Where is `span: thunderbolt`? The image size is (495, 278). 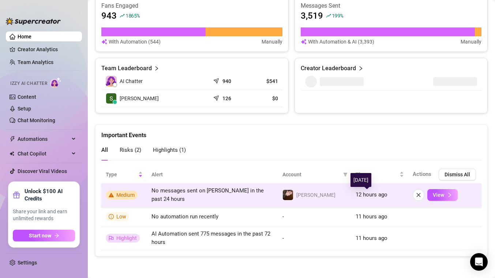 span: thunderbolt is located at coordinates (12, 139).